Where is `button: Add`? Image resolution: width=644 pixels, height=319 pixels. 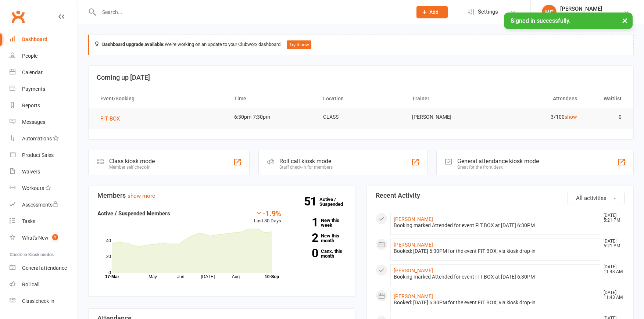
button: Add is located at coordinates (432, 12).